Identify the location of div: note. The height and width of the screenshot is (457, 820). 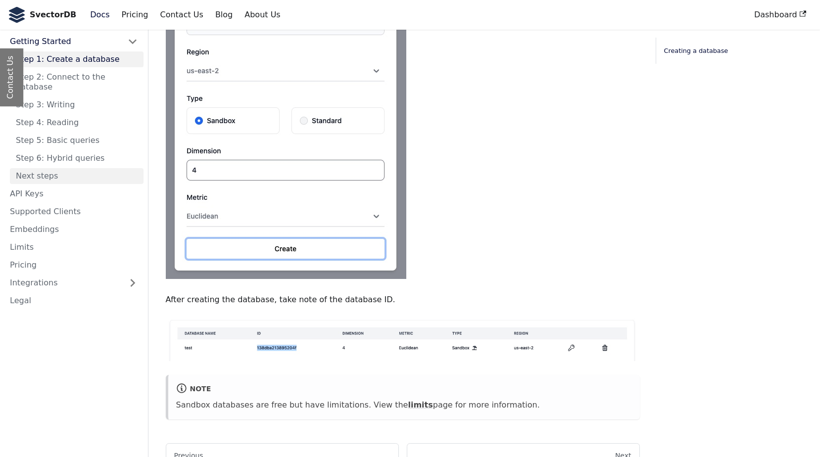
(404, 390).